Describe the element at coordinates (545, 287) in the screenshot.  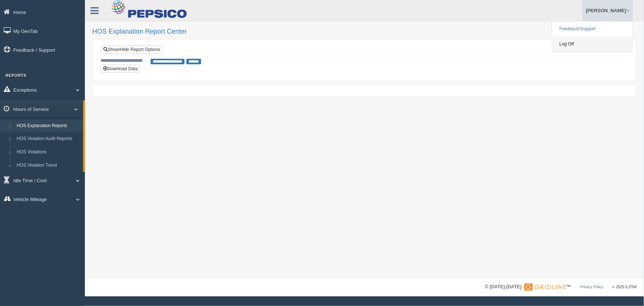
I see `img: Gridline` at that location.